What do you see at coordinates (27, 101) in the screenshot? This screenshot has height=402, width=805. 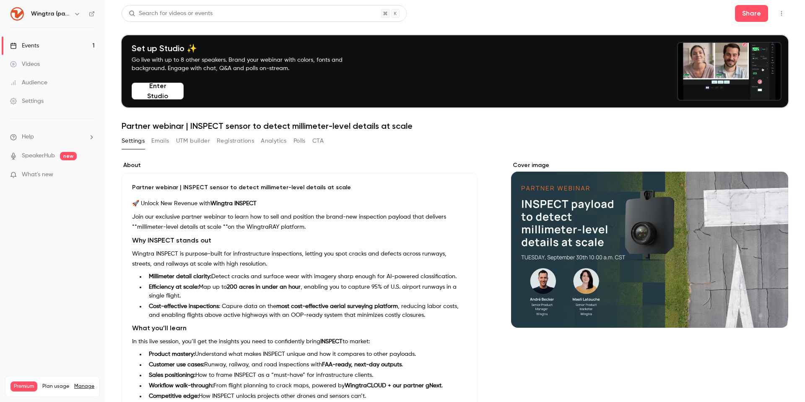 I see `div: Settings` at bounding box center [27, 101].